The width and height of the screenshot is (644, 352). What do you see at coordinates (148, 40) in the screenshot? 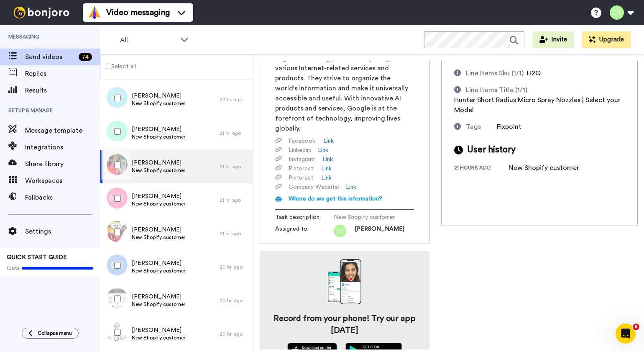
I see `span: All` at bounding box center [148, 40].